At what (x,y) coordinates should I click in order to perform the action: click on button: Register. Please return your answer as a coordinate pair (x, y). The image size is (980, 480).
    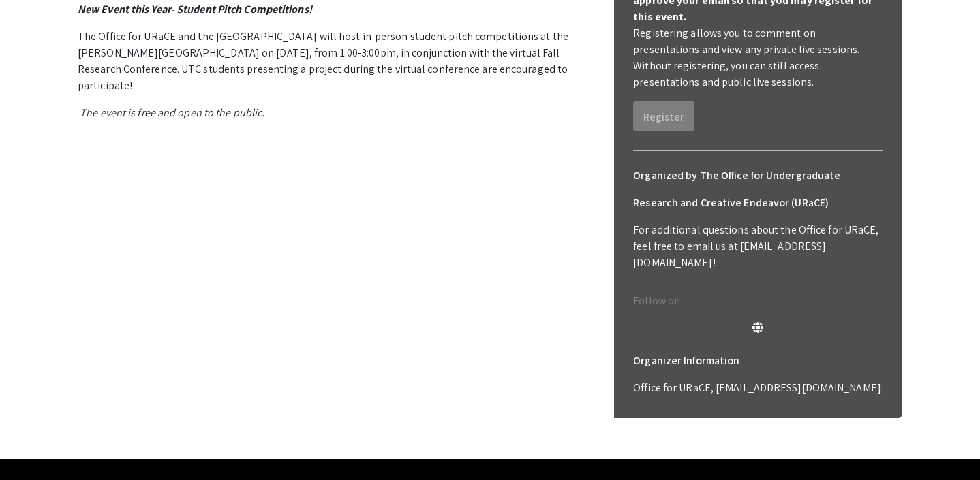
    Looking at the image, I should click on (664, 117).